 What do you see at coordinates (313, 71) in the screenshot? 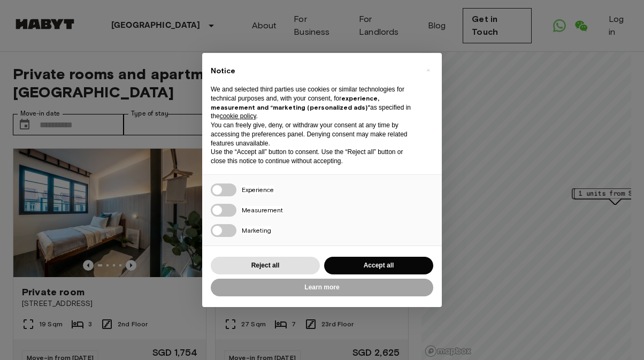
I see `h2: Notice` at bounding box center [313, 71].